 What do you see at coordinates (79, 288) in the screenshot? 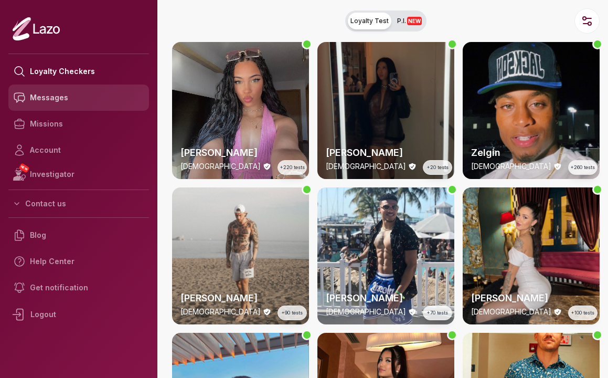
I see `a: Get notification` at bounding box center [79, 288].